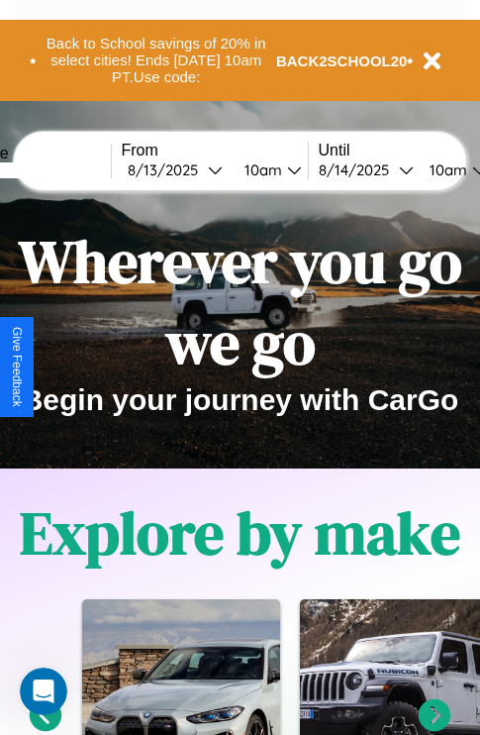  What do you see at coordinates (268, 169) in the screenshot?
I see `button: 10am` at bounding box center [268, 169].